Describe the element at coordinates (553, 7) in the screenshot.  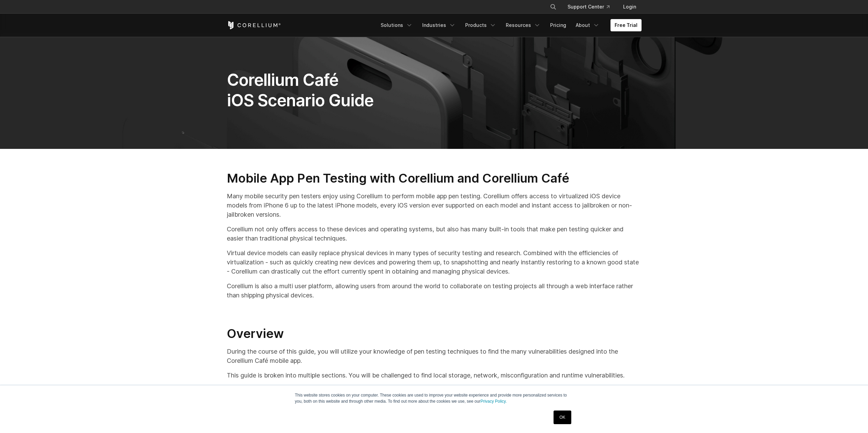
I see `button: Search` at that location.